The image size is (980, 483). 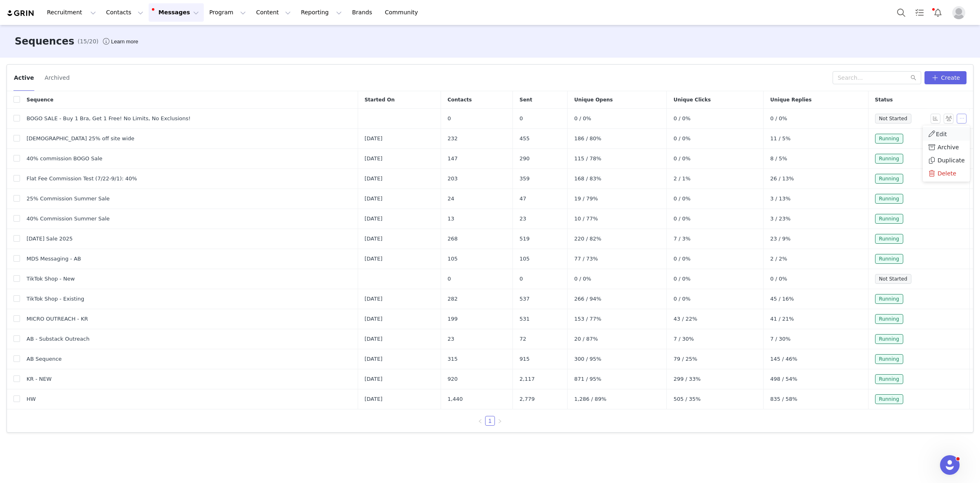 What do you see at coordinates (524, 179) in the screenshot?
I see `span: 359` at bounding box center [524, 179].